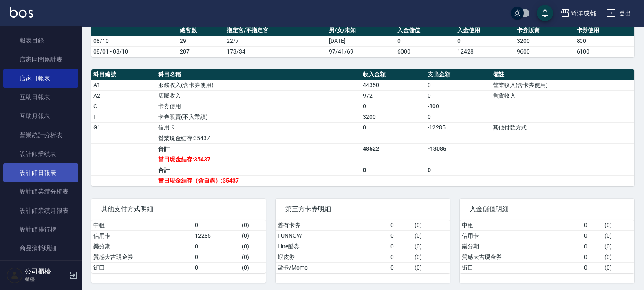 The image size is (644, 290). Describe the element at coordinates (142, 225) in the screenshot. I see `td: 中租` at that location.